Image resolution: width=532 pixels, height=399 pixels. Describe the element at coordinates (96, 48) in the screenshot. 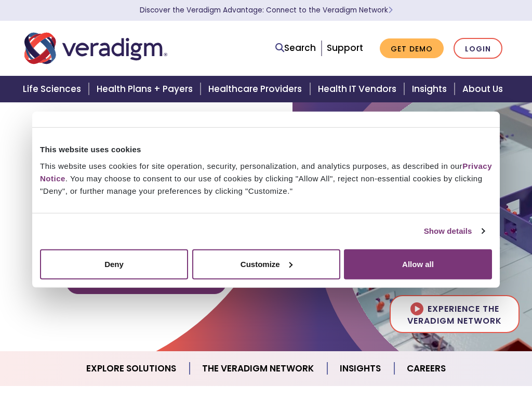

I see `a: Veradigm logo` at that location.